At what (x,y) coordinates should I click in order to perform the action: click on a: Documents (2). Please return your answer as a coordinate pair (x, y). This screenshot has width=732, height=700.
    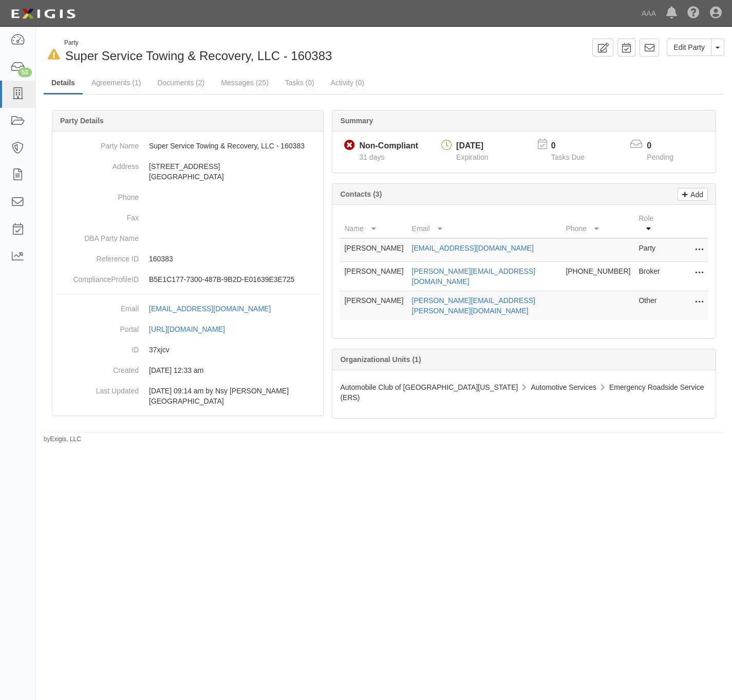
    Looking at the image, I should click on (180, 83).